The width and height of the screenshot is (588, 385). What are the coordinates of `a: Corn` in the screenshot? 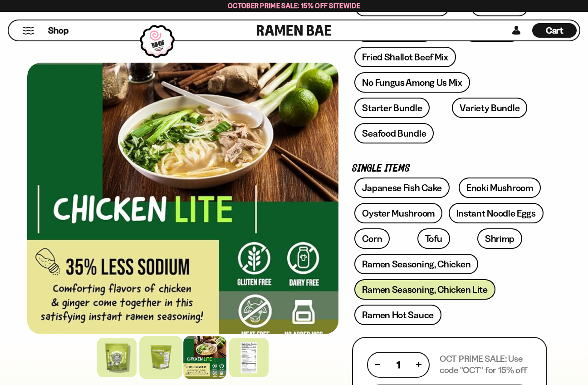 It's located at (372, 238).